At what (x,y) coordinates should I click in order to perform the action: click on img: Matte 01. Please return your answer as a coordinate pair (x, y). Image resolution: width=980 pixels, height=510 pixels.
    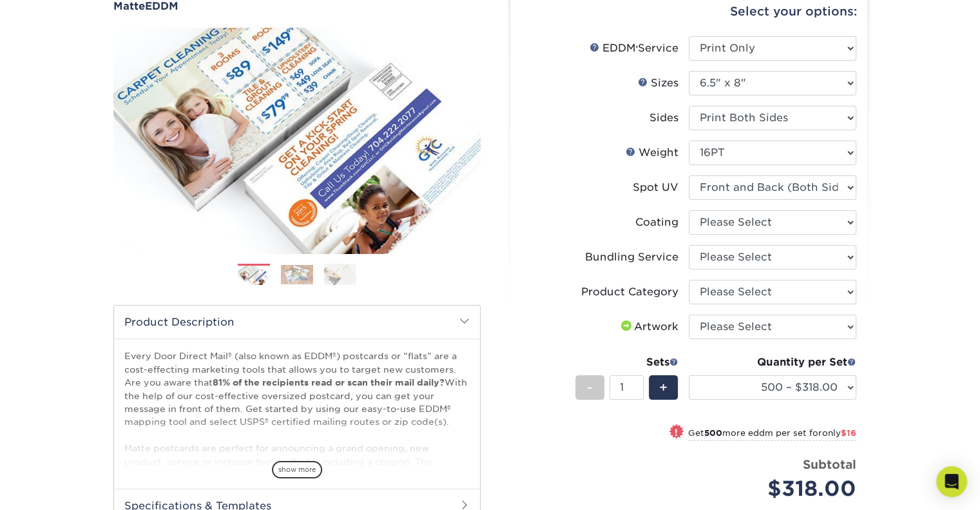
    Looking at the image, I should click on (297, 141).